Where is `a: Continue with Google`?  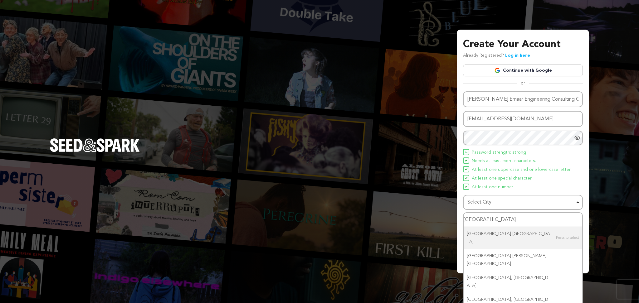
a: Continue with Google is located at coordinates (523, 71).